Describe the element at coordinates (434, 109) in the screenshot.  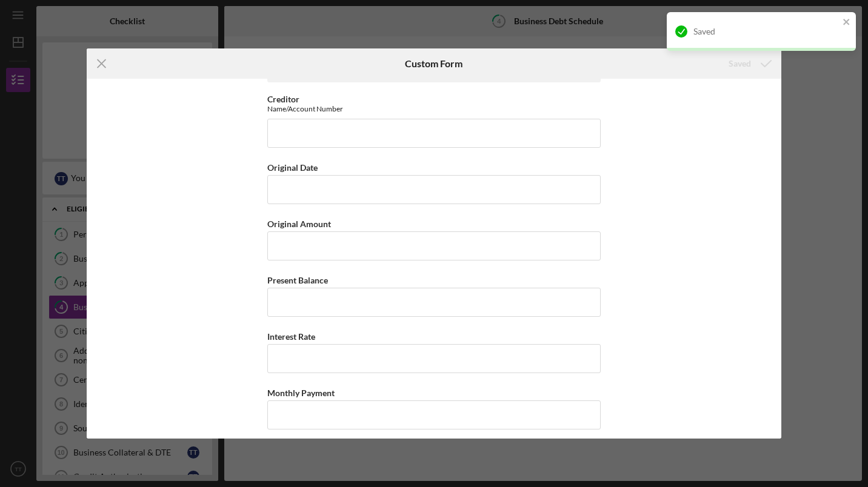
I see `div: Name/Account Number` at that location.